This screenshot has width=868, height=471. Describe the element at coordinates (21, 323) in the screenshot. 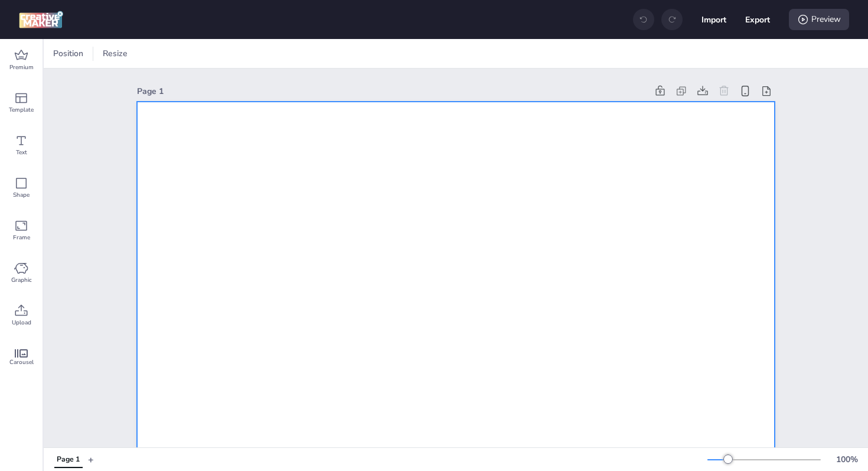

I see `span: Upload` at that location.